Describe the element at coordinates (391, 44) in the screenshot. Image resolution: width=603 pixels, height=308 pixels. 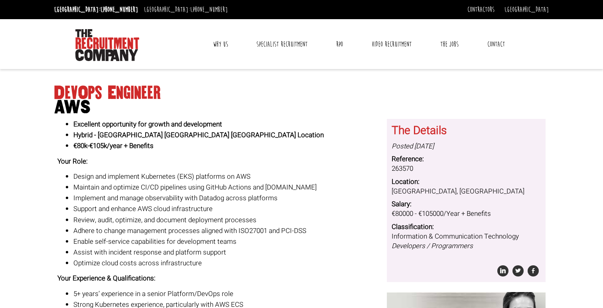
I see `a: Video Recruitment` at that location.